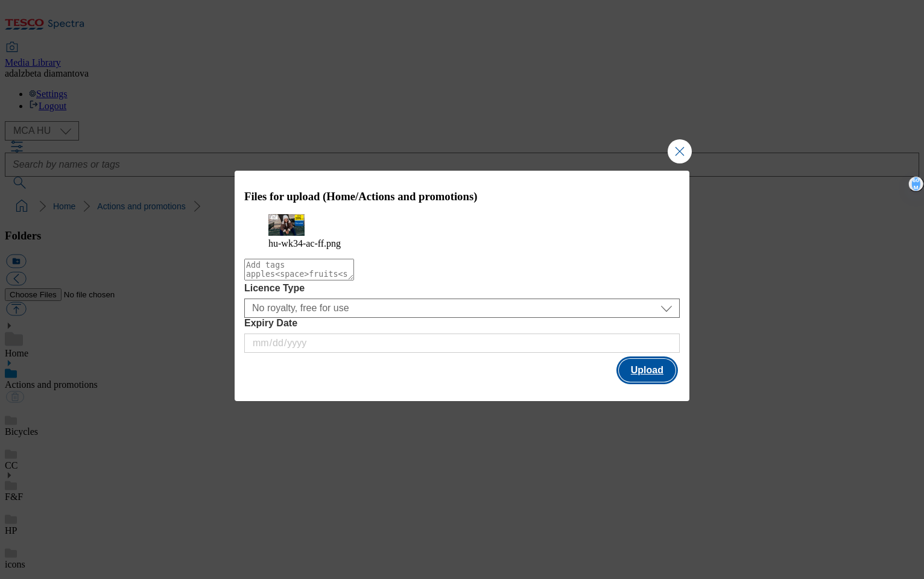 The image size is (924, 579). What do you see at coordinates (647, 370) in the screenshot?
I see `button: Upload` at bounding box center [647, 370].